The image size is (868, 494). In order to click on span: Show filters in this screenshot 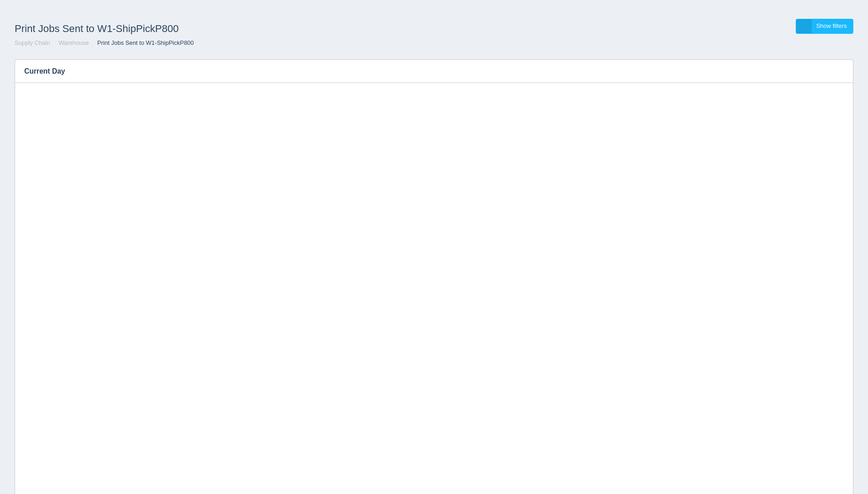, I will do `click(831, 25)`.